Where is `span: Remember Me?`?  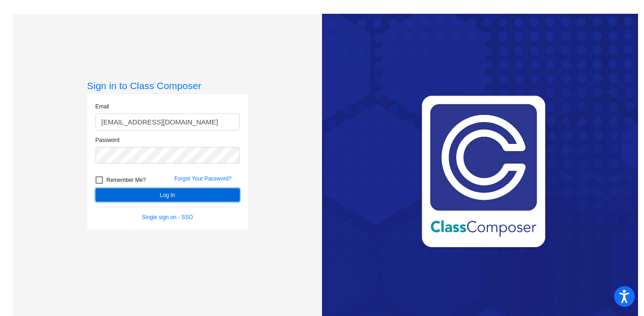 span: Remember Me? is located at coordinates (126, 180).